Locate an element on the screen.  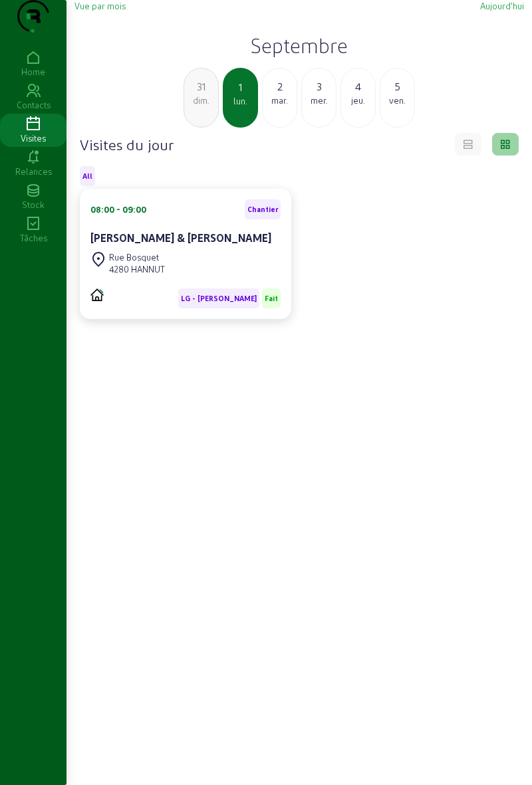
span: All is located at coordinates (87, 176).